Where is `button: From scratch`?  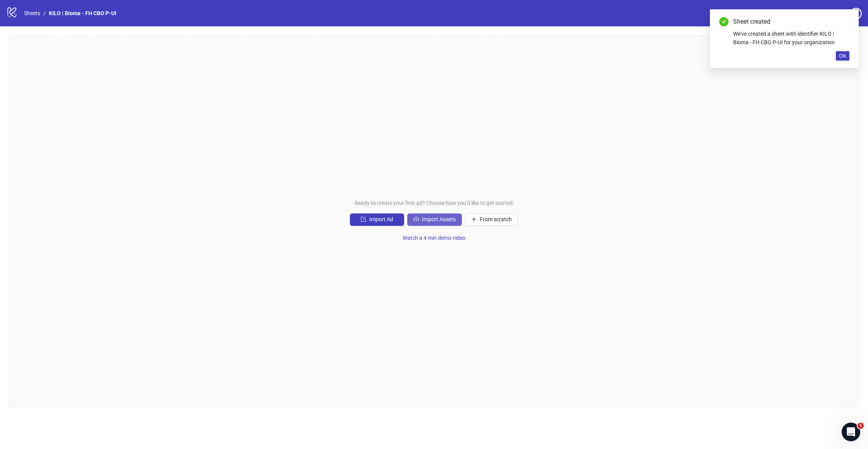 button: From scratch is located at coordinates (491, 219).